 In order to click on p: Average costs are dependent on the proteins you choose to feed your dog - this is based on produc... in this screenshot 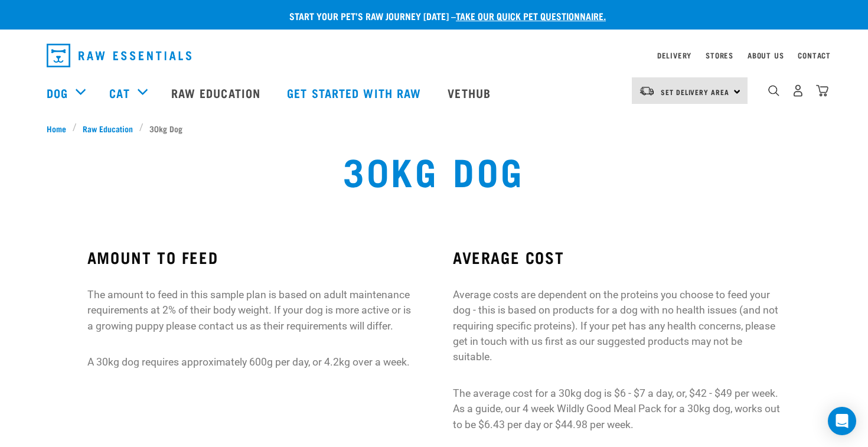, I will do `click(616, 326)`.